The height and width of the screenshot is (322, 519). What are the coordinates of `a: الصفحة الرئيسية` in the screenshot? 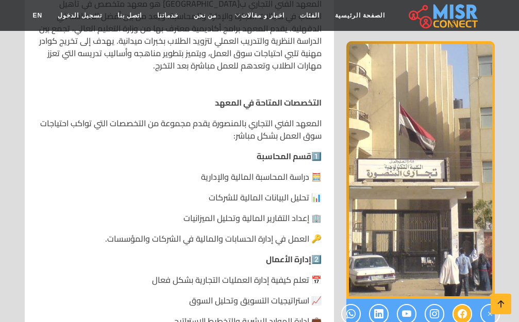 It's located at (360, 15).